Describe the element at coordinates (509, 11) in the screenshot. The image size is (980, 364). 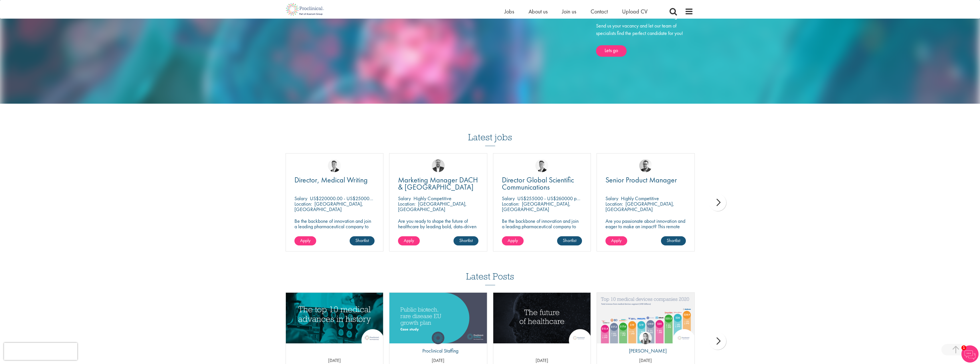
I see `span: Jobs` at that location.